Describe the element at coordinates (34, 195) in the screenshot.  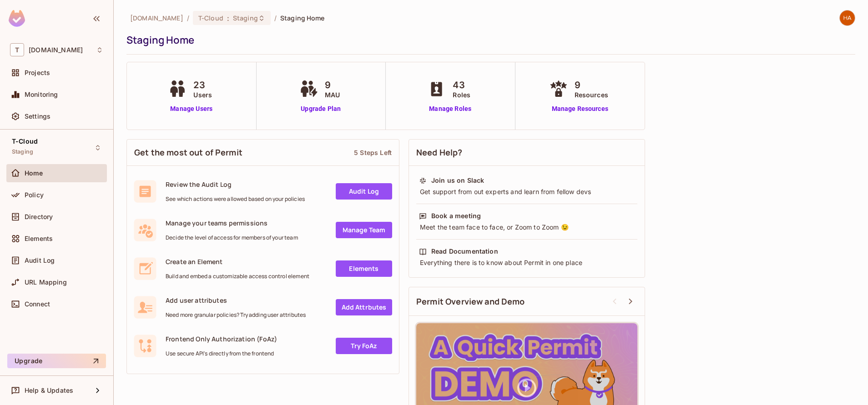
I see `span: Policy` at that location.